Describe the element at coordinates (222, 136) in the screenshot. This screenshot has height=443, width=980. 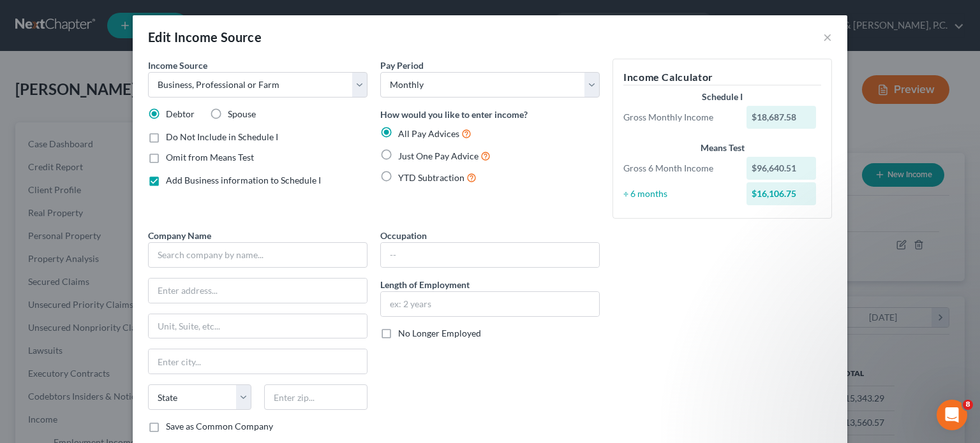
I see `span: Do Not Include in Schedule I` at that location.